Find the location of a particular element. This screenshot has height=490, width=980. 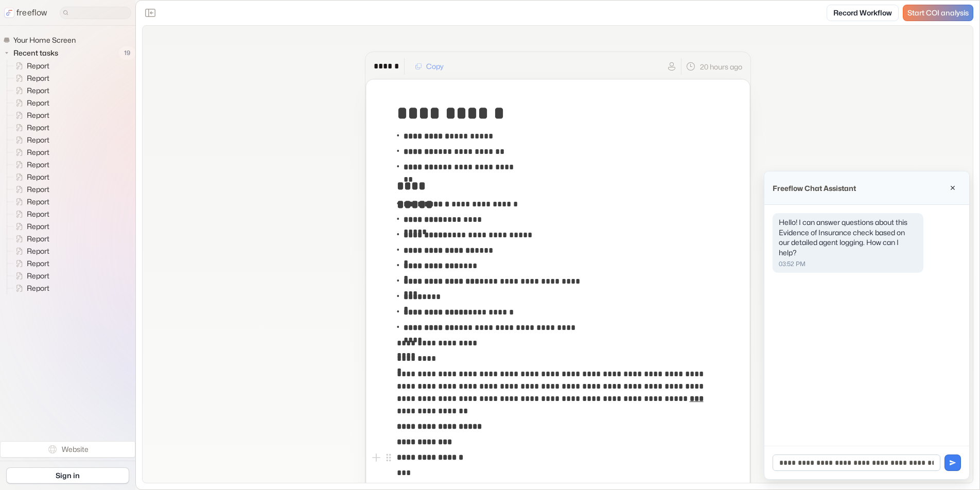

a: Sign in is located at coordinates (67, 476).